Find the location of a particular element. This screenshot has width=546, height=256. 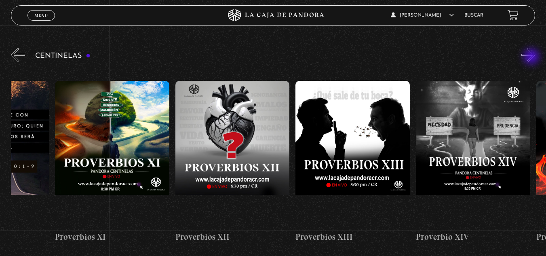

h4: Proverbio XIV is located at coordinates (473, 237).